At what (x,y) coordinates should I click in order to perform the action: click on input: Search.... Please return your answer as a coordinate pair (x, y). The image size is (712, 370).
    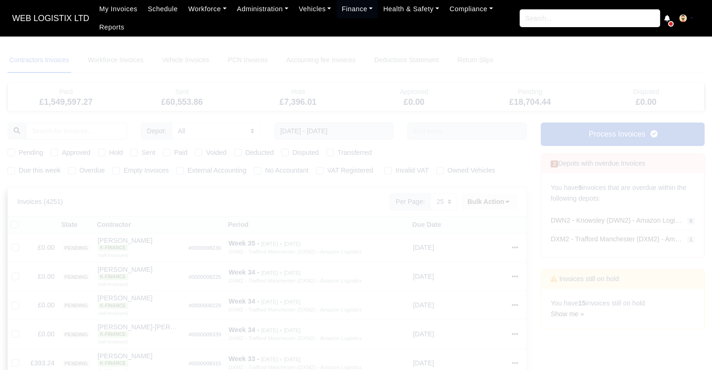
    Looking at the image, I should click on (589, 18).